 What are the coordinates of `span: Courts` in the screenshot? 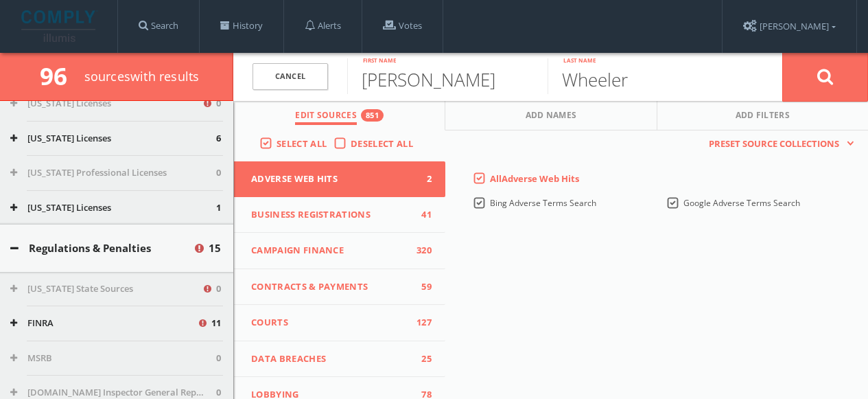 It's located at (331, 322).